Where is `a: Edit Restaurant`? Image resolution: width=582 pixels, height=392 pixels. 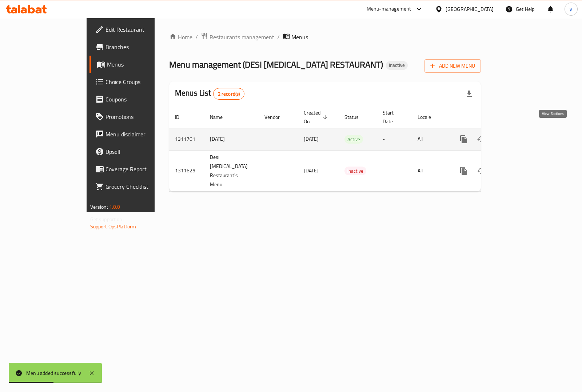
a: Edit Restaurant is located at coordinates (136, 29).